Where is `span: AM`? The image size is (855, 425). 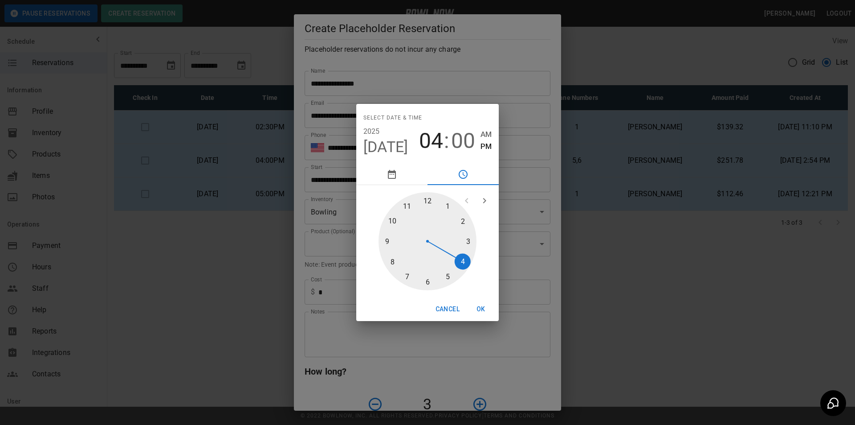 span: AM is located at coordinates (486, 134).